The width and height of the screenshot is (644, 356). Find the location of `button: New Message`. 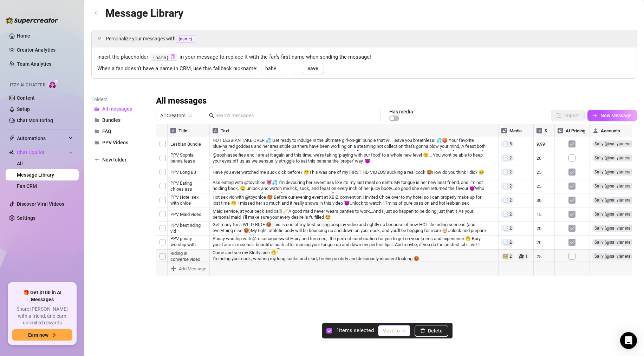

button: New Message is located at coordinates (612, 115).